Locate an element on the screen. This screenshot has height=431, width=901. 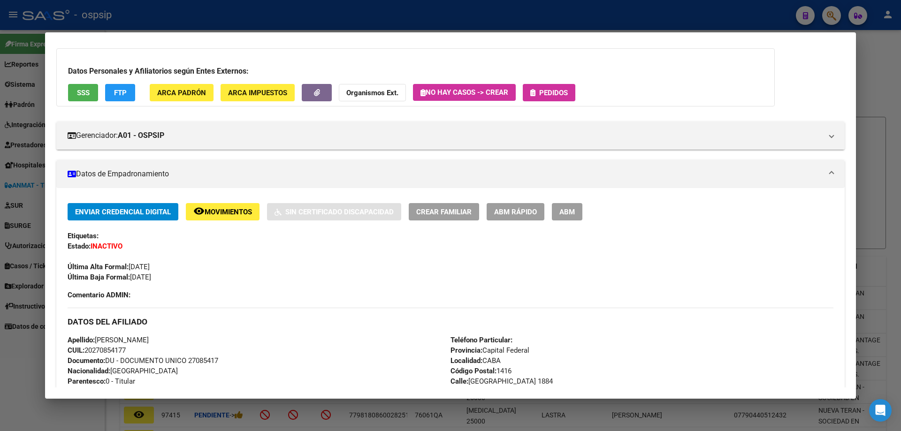
button: FTP is located at coordinates (120, 92).